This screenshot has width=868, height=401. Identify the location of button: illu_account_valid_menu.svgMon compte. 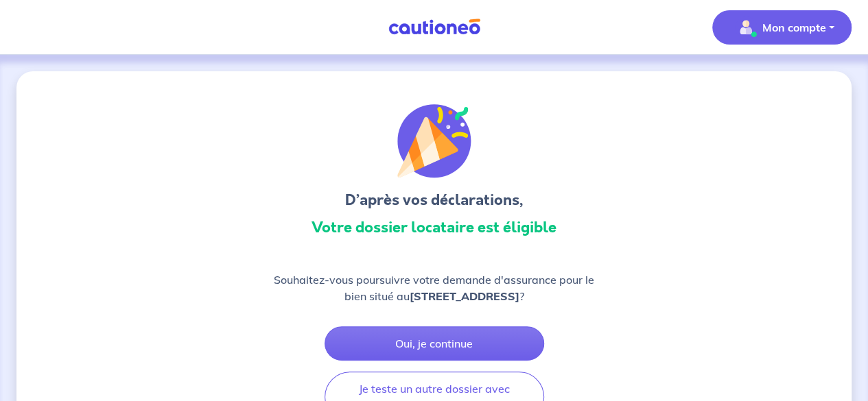
(782, 27).